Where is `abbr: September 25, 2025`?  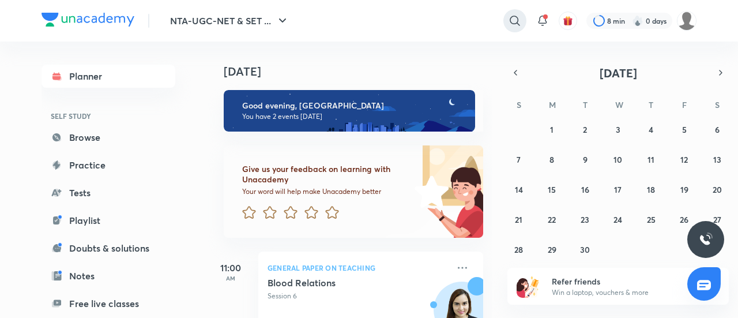
abbr: September 25, 2025 is located at coordinates (651, 219).